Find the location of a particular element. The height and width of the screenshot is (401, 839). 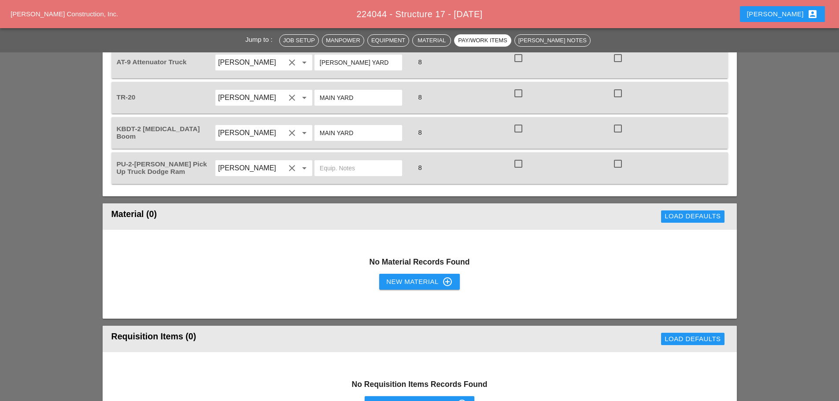

div: New Material is located at coordinates (419, 282).